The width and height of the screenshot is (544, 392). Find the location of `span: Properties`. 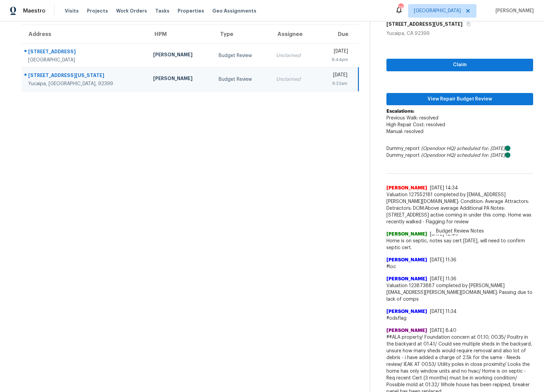

span: Properties is located at coordinates (191, 11).